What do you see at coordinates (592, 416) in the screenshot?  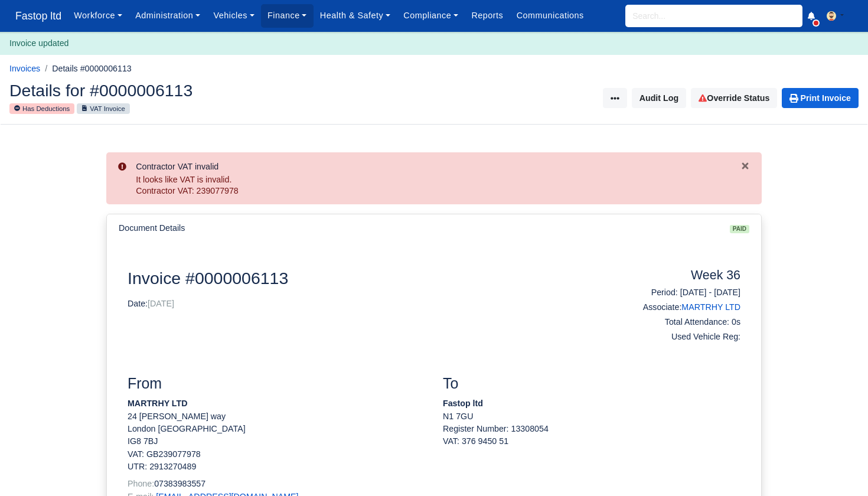 I see `p: N1 7GU` at bounding box center [592, 416].